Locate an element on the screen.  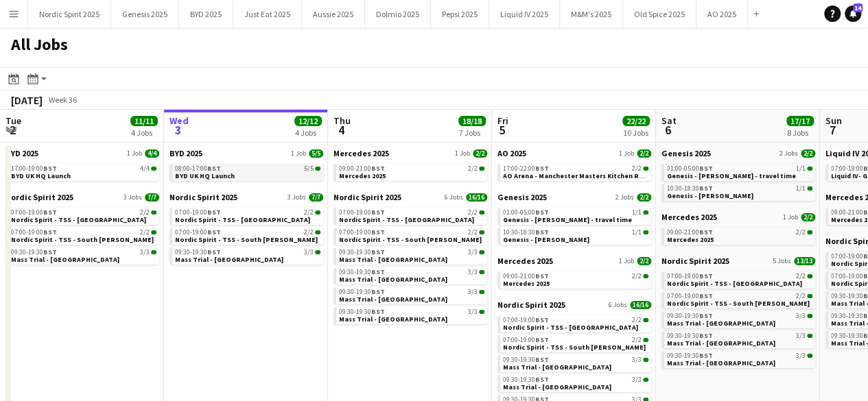
span: Nordic Spirit - TSS - Donington Park is located at coordinates (242, 219).